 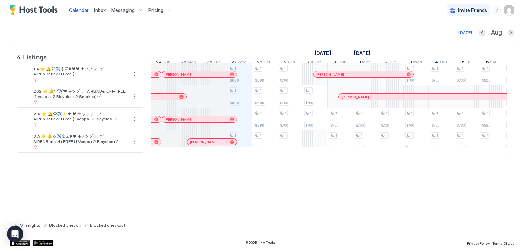 I want to click on span: Privacy Policy, so click(x=478, y=243).